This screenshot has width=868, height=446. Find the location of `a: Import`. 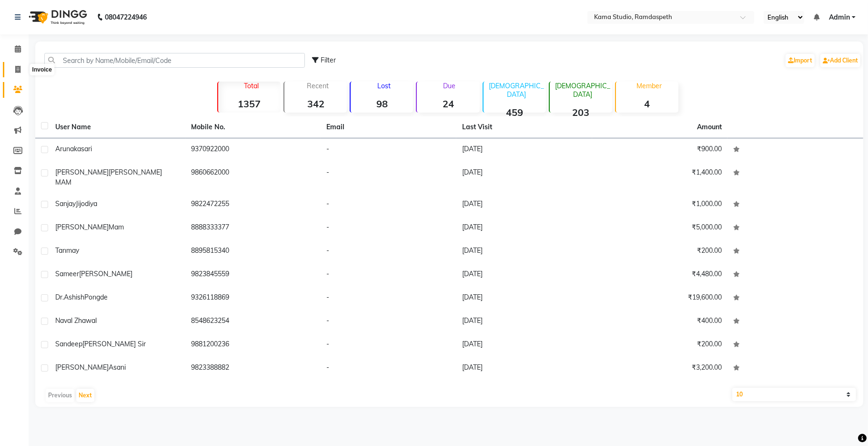

a: Import is located at coordinates (799, 61).